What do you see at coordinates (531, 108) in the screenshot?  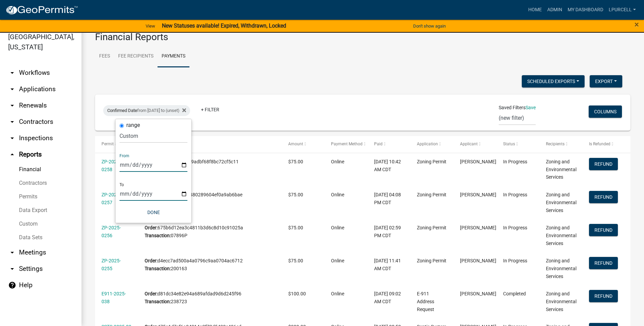 I see `a: Save` at bounding box center [531, 108].